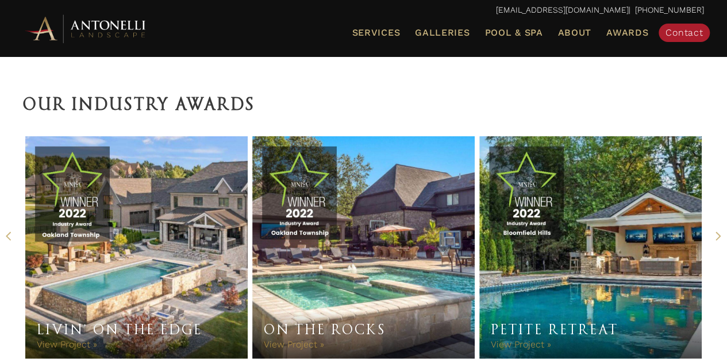 This screenshot has height=363, width=727. What do you see at coordinates (513, 32) in the screenshot?
I see `span: Pool & Spa` at bounding box center [513, 32].